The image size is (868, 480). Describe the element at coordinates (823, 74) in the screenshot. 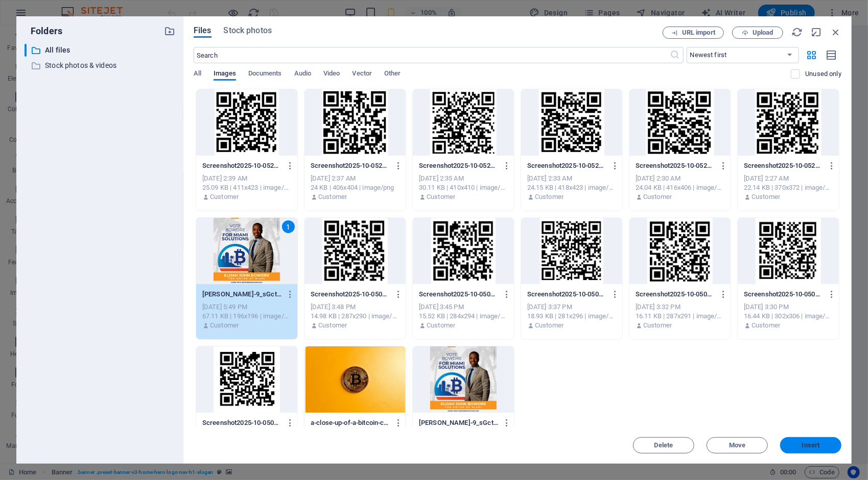

I see `p: Displays only files that are not in use on the website. Files added during this session can still...` at that location.